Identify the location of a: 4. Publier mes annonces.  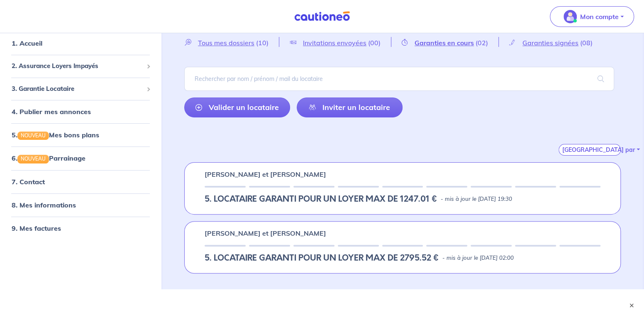
(51, 111).